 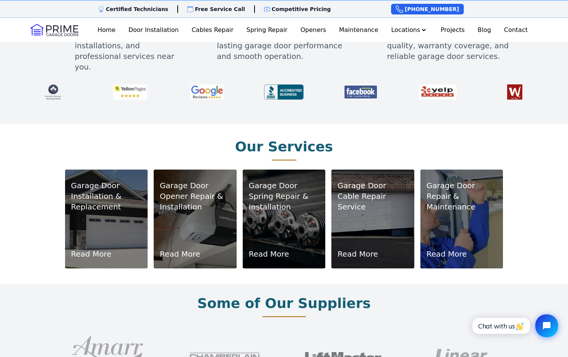 I want to click on img: Logo, so click(x=54, y=30).